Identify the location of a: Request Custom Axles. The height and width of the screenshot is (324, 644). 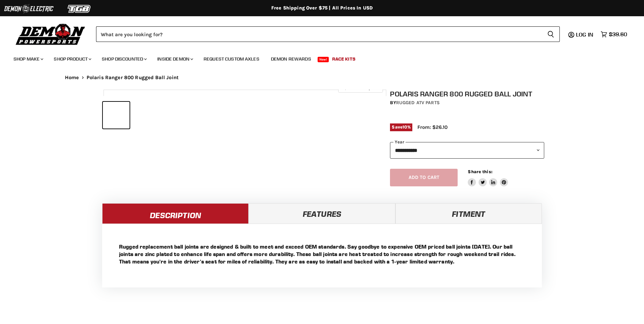
(232, 59).